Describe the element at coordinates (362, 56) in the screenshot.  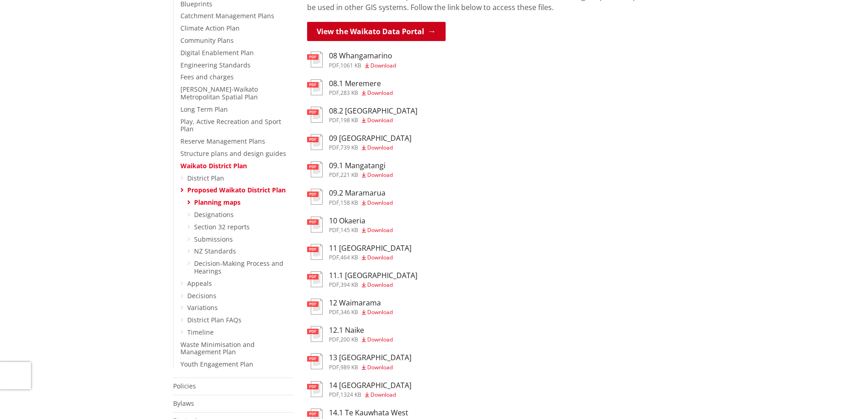
I see `h3: 08 Whangamarino` at that location.